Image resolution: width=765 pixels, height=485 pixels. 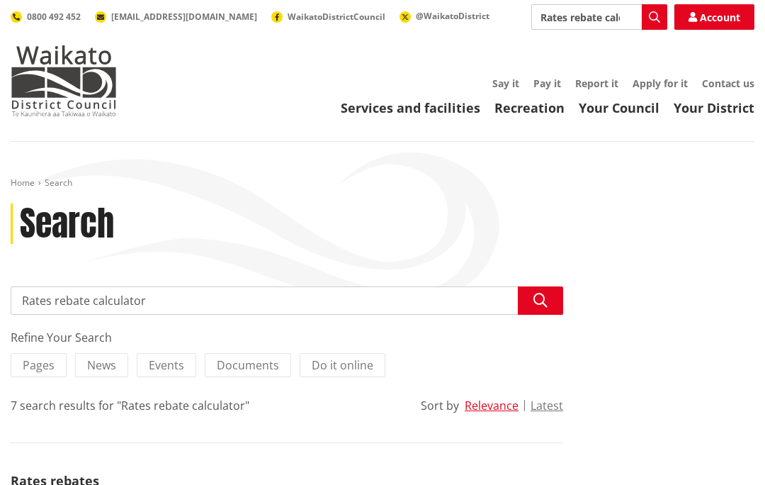 What do you see at coordinates (453, 16) in the screenshot?
I see `span: @WaikatoDistrict` at bounding box center [453, 16].